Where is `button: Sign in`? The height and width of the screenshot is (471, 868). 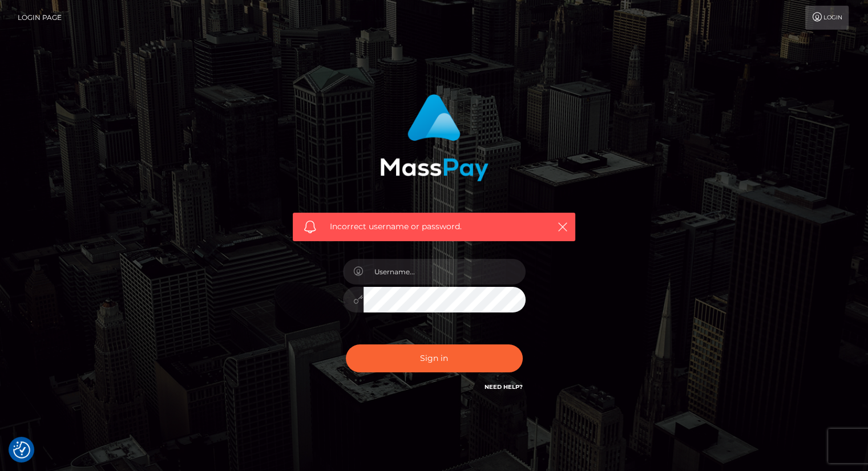 button: Sign in is located at coordinates (434, 358).